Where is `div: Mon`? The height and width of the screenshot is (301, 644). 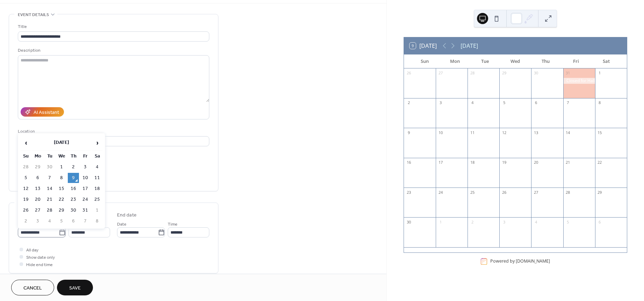 div: Mon is located at coordinates (455, 61).